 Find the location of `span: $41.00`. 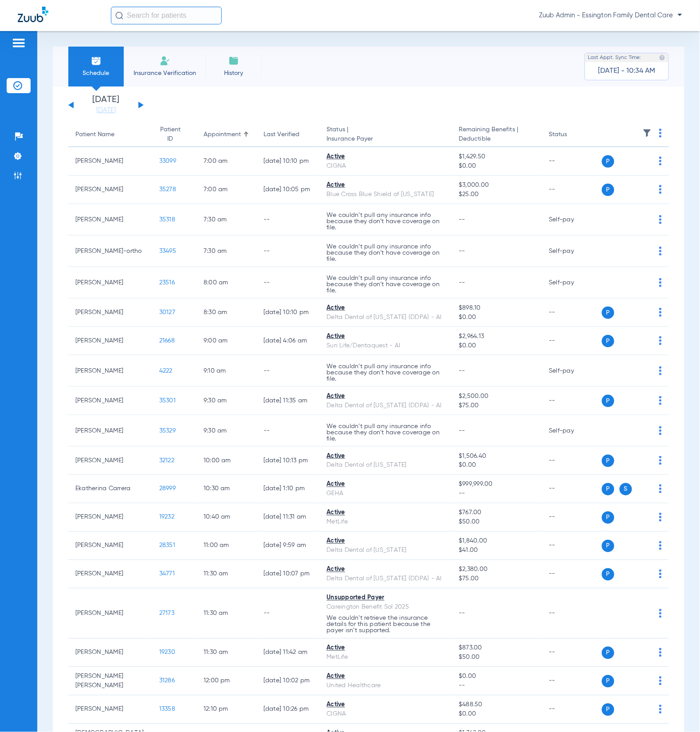

span: $41.00 is located at coordinates (497, 550).